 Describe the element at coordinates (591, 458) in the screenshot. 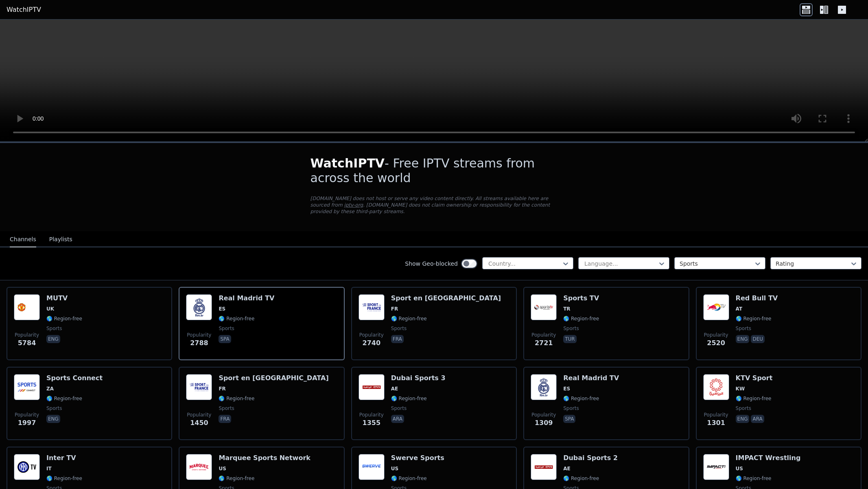

I see `h6: Dubai Sports 2` at that location.